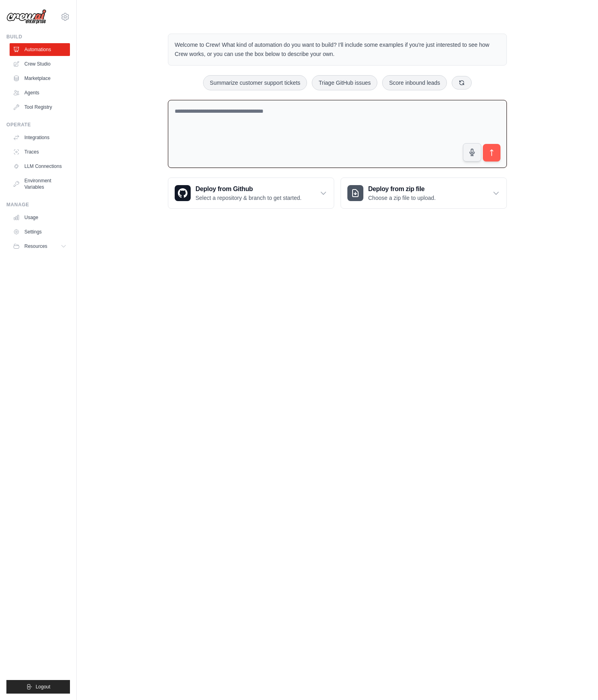  What do you see at coordinates (39, 49) in the screenshot?
I see `a: Automations` at bounding box center [39, 49].